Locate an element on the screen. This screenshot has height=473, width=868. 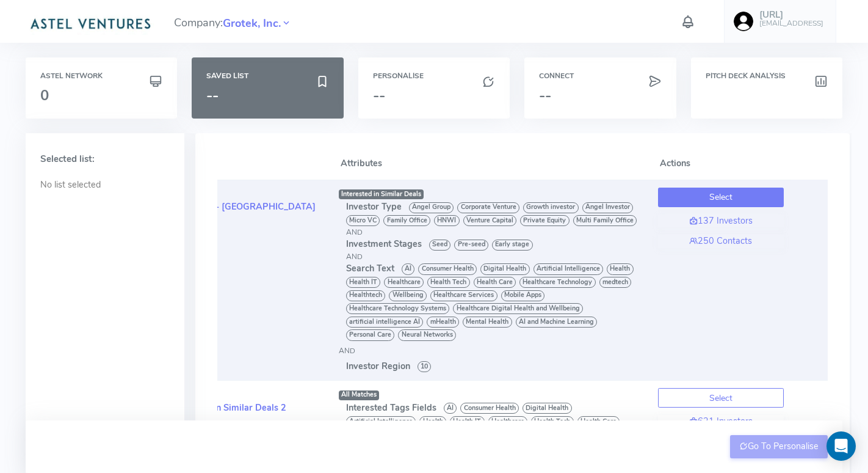
h6: Connect is located at coordinates (600, 75).